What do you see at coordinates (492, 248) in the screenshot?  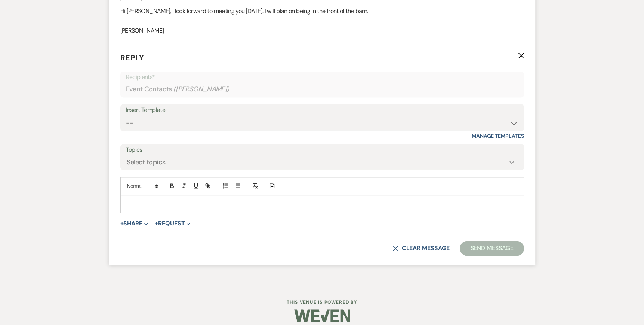 I see `button: Send Message` at bounding box center [492, 248].